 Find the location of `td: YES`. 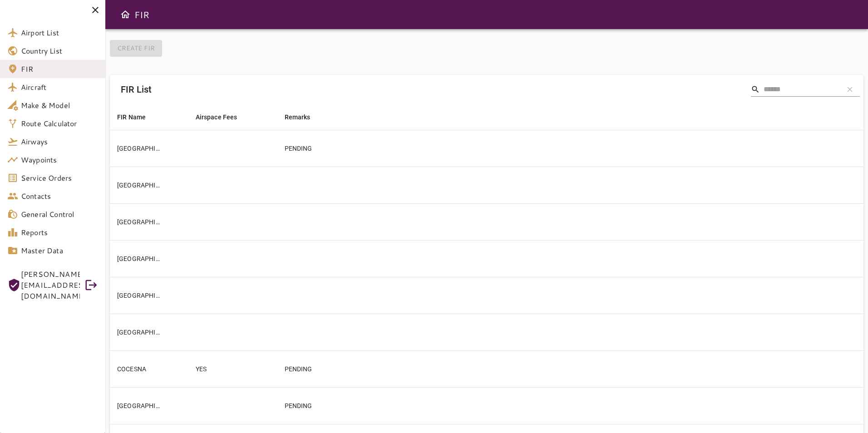

td: YES is located at coordinates (233, 369).